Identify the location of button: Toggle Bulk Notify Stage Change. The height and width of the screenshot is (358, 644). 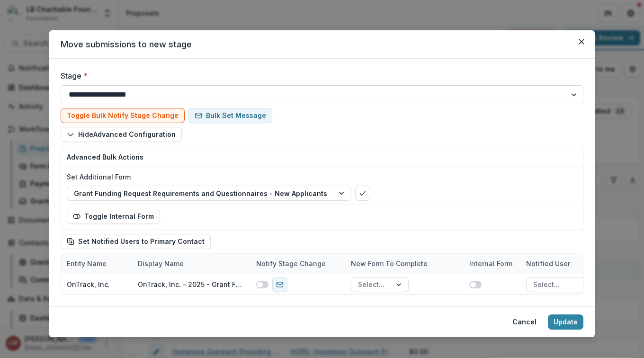
(123, 116).